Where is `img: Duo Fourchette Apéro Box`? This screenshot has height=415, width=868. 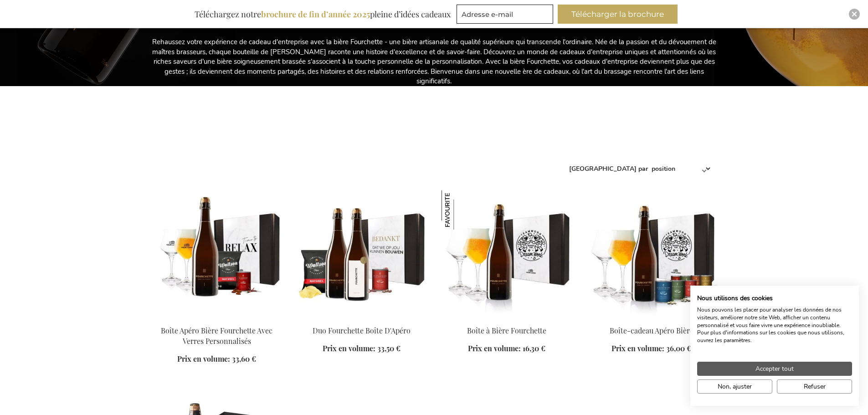
img: Duo Fourchette Apéro Box is located at coordinates (362, 255).